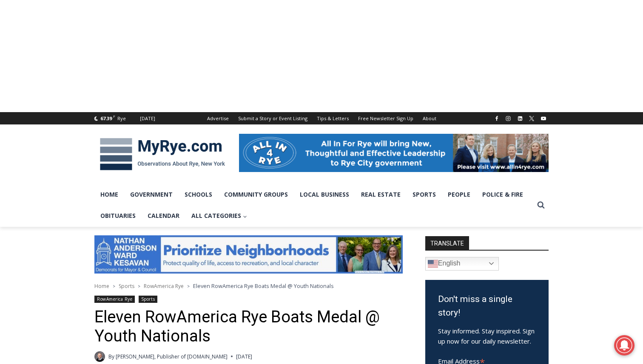  Describe the element at coordinates (541, 205) in the screenshot. I see `button: View Search Form` at that location.